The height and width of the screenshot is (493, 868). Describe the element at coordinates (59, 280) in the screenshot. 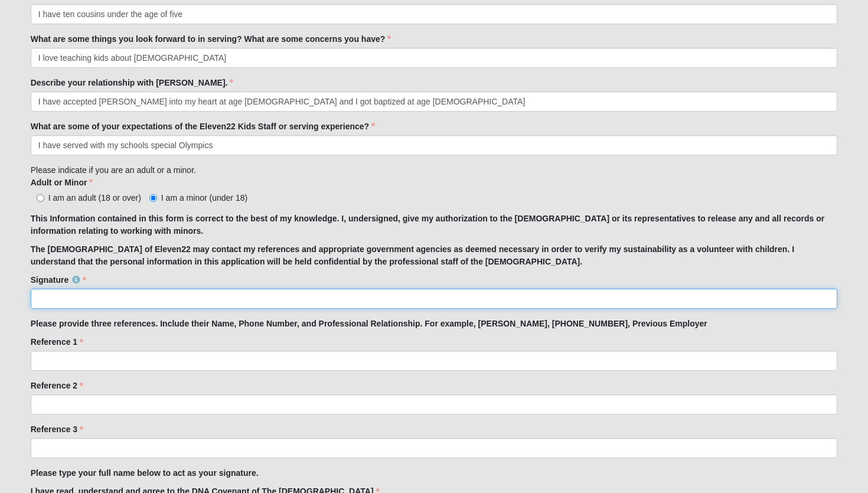

I see `label: Signature` at that location.